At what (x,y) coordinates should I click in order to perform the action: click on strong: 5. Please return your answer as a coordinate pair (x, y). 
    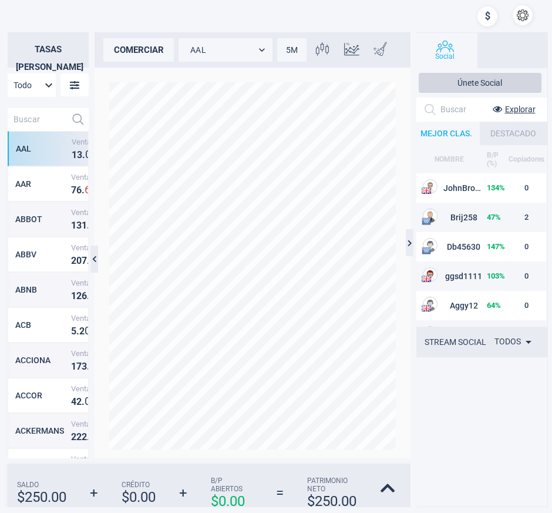
    Looking at the image, I should click on (73, 330).